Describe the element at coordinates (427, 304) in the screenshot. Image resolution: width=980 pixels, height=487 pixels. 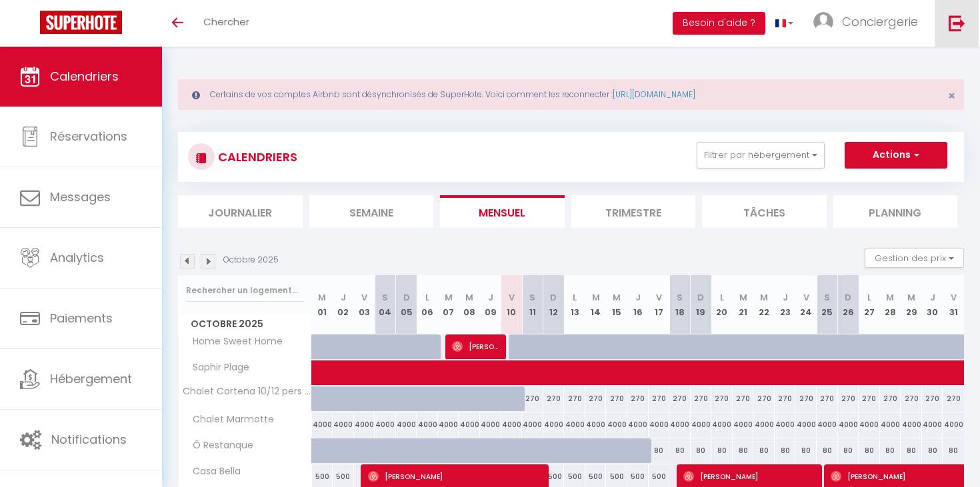
I see `th: 06` at that location.